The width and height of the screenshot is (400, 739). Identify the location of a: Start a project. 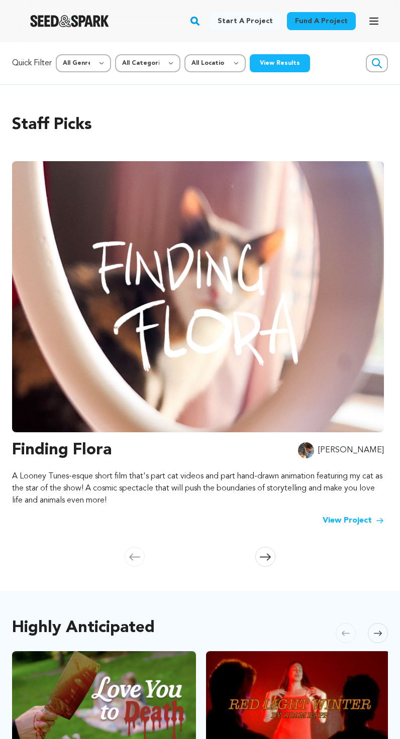
(245, 21).